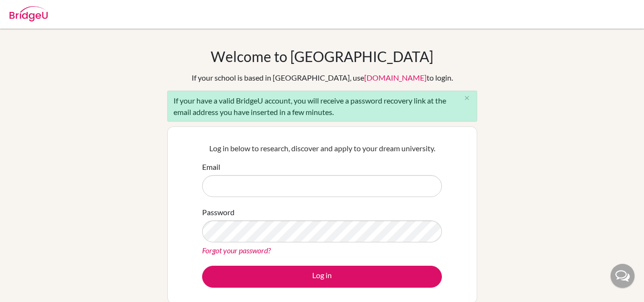 This screenshot has width=644, height=302. I want to click on label: Email, so click(211, 167).